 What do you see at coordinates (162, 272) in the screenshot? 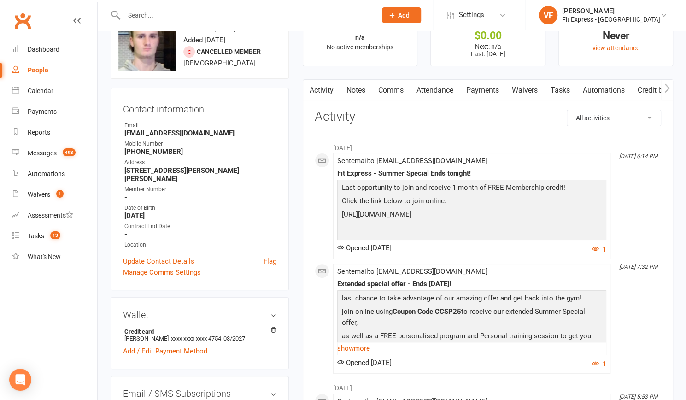
I see `a: Manage Comms Settings` at bounding box center [162, 272].